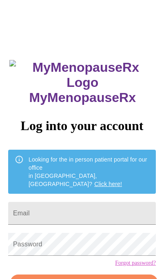 The width and height of the screenshot is (164, 279). I want to click on h3: Log into your account, so click(82, 126).